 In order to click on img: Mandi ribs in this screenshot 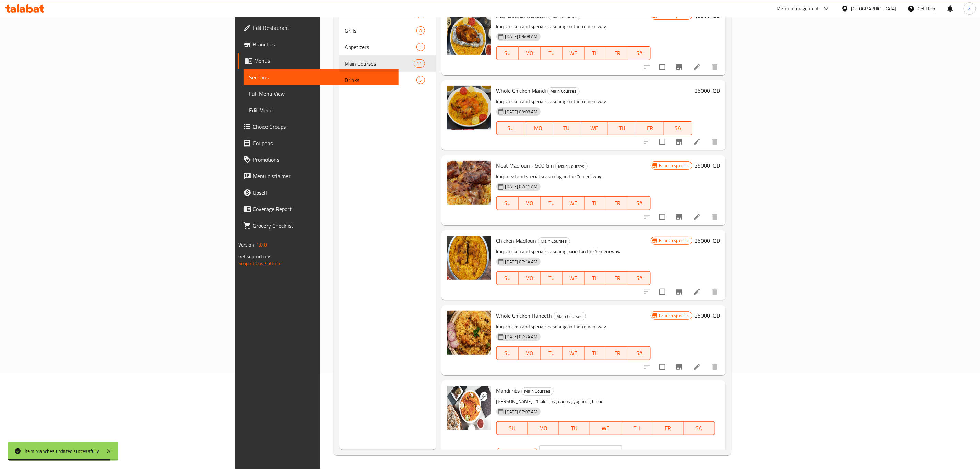, I will do `click(469, 408)`.